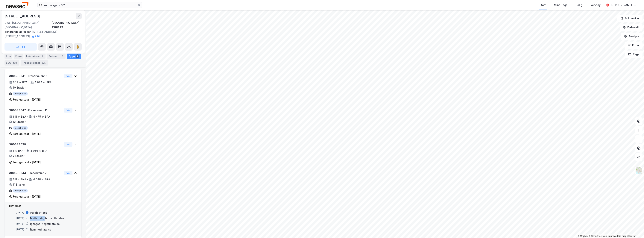  Describe the element at coordinates (617, 236) in the screenshot. I see `a: Improve this map` at that location.